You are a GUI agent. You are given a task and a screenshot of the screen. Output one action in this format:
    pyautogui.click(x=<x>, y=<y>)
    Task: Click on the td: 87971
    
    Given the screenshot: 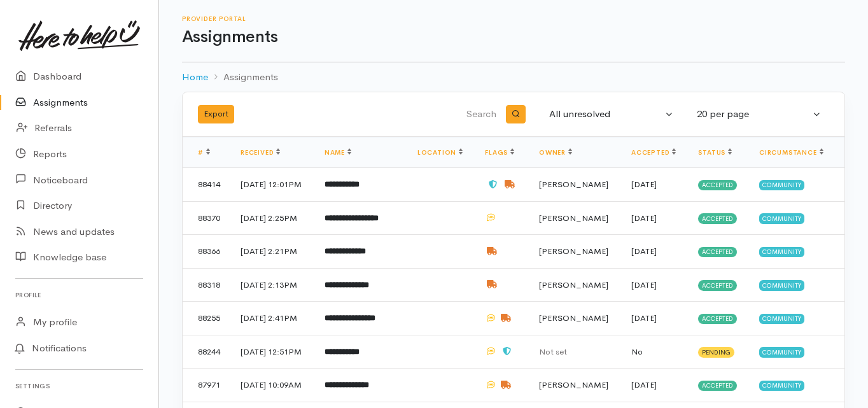 What is the action you would take?
    pyautogui.click(x=207, y=385)
    